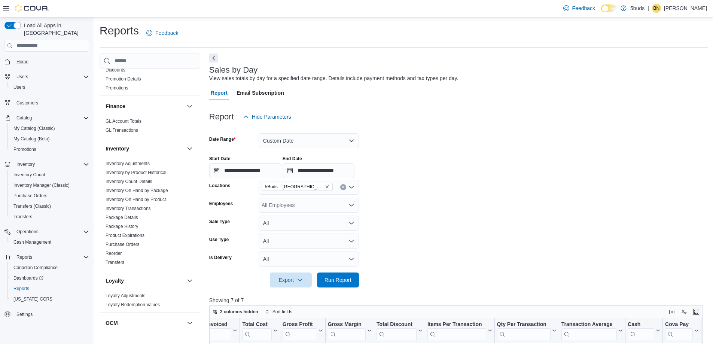 Image resolution: width=713 pixels, height=344 pixels. What do you see at coordinates (27, 103) in the screenshot?
I see `span: Customers` at bounding box center [27, 103].